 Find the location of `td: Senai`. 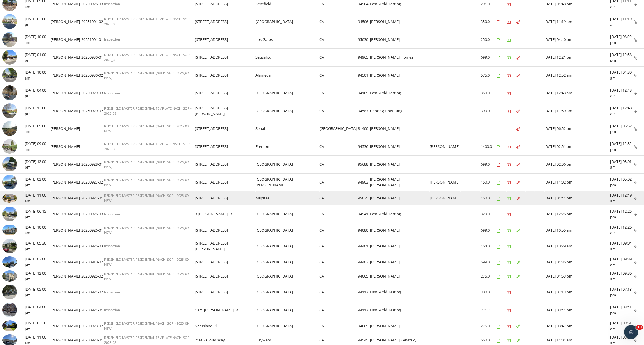

td: Senai is located at coordinates (288, 129).